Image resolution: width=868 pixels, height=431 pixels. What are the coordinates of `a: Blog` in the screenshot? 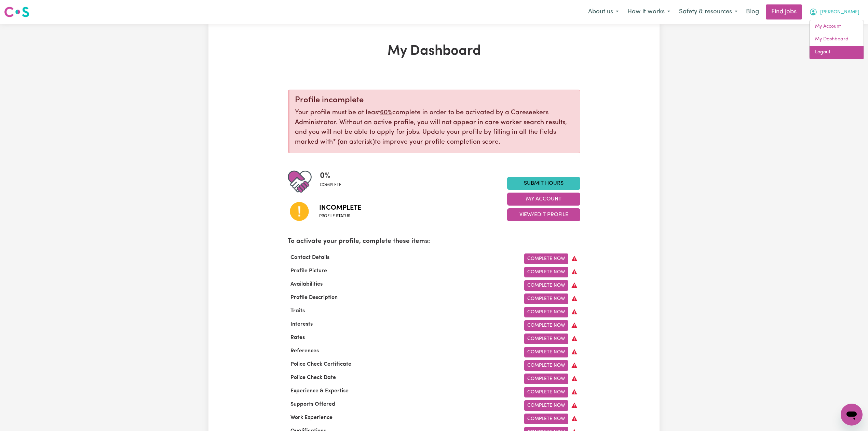 It's located at (753, 12).